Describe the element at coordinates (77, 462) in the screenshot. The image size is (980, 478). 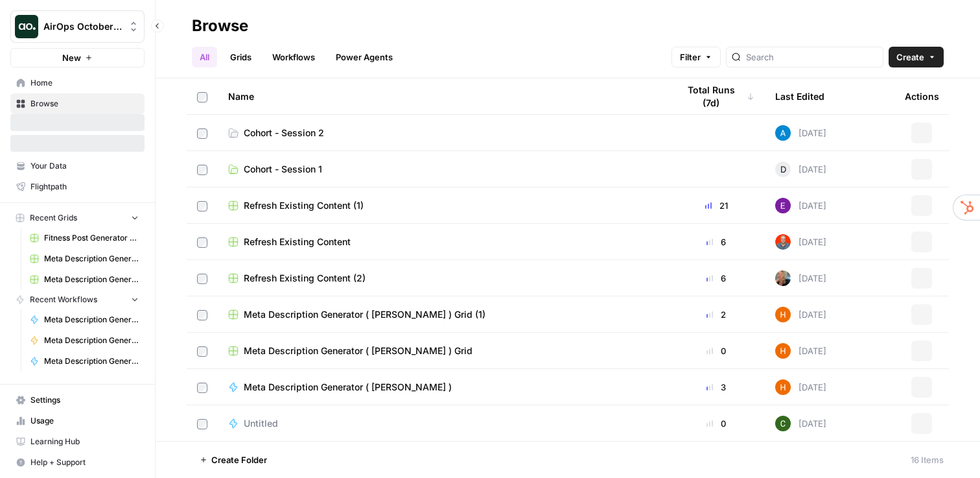
I see `button: Help + Support` at that location.